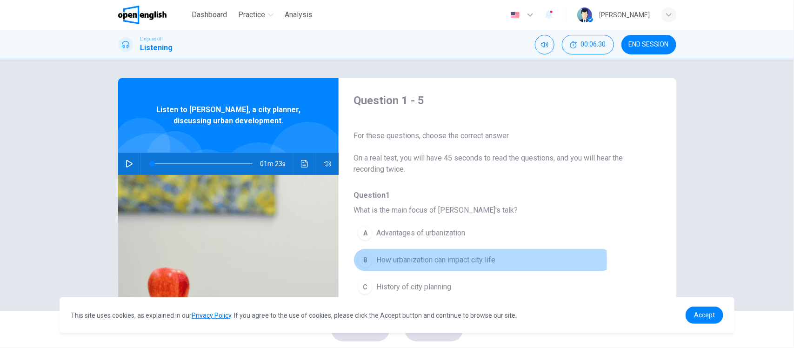 Image resolution: width=794 pixels, height=348 pixels. Describe the element at coordinates (704, 315) in the screenshot. I see `a: dismiss cookie message` at that location.